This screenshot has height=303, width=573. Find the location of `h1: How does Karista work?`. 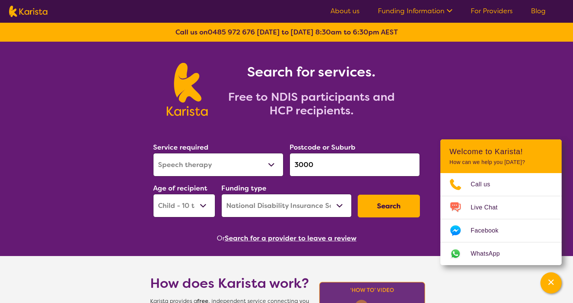

h1: How does Karista work? is located at coordinates (230, 283).